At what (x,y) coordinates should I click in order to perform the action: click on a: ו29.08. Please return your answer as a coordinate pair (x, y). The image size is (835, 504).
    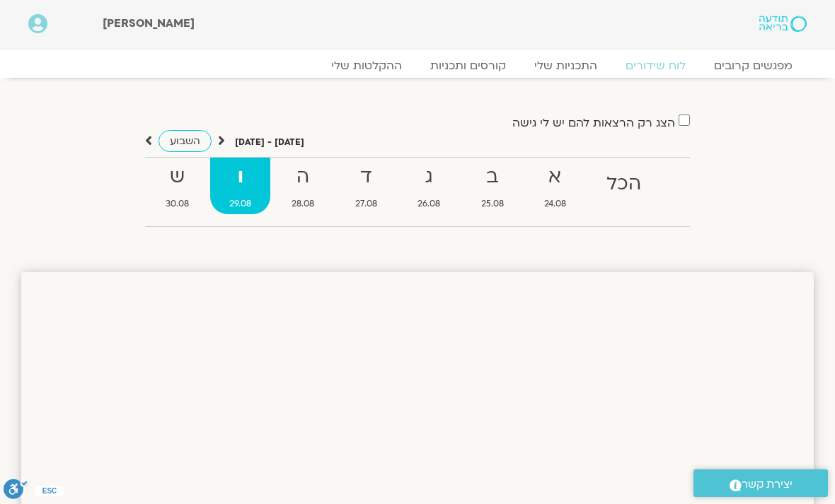
    Looking at the image, I should click on (240, 186).